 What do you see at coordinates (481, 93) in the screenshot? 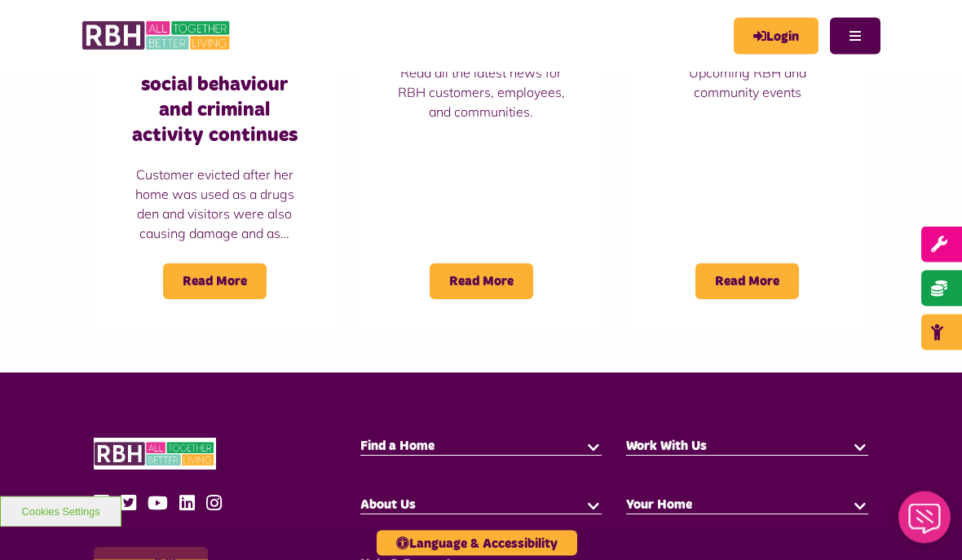
I see `p: Read all the latest news for RBH customers, employees, and communities.` at bounding box center [481, 93].